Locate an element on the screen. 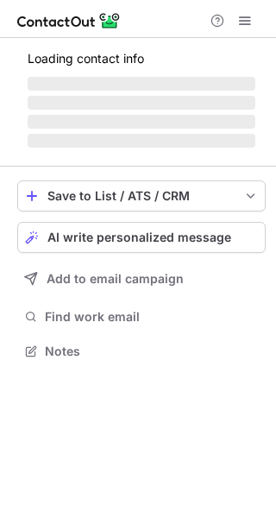 This screenshot has height=518, width=276. button: save-profile-one-click is located at coordinates (142, 196).